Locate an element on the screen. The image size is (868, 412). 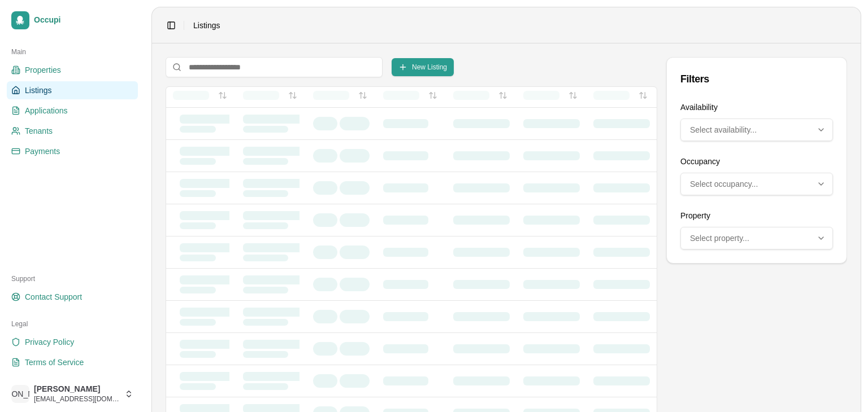
span: Select occupancy... is located at coordinates (724, 184).